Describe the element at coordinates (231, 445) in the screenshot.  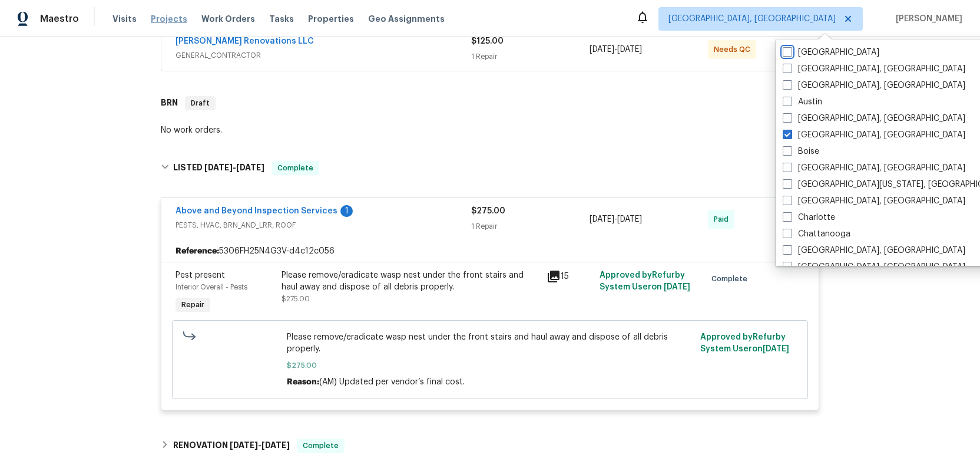
I see `h6: RENOVATION` at that location.